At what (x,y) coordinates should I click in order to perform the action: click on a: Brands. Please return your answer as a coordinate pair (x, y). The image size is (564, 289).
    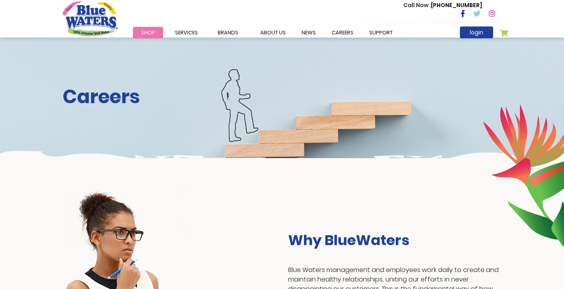
    Looking at the image, I should click on (228, 32).